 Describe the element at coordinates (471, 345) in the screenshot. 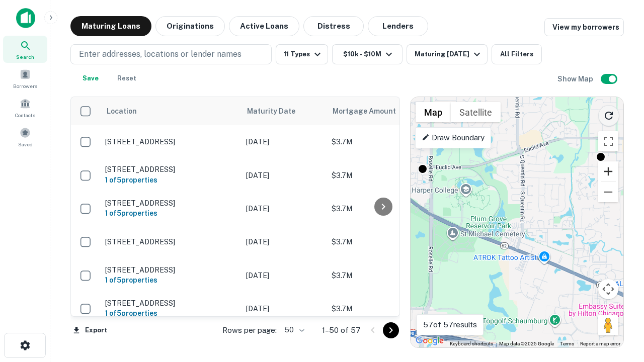

I see `button: Keyboard shortcuts` at that location.